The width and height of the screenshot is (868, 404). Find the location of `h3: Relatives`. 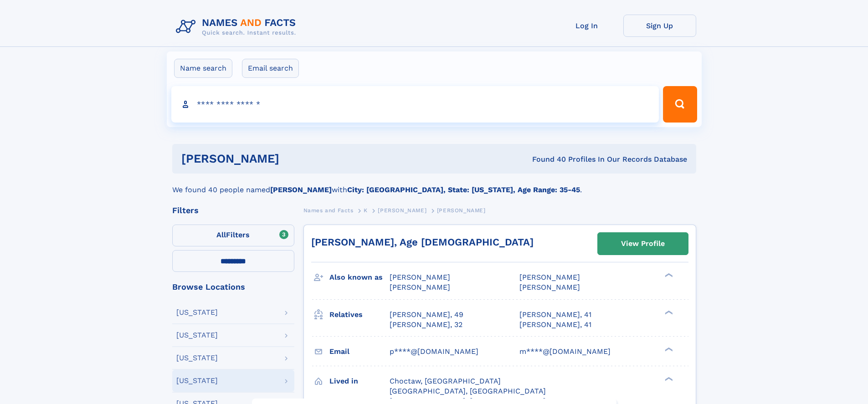

h3: Relatives is located at coordinates (360, 315).